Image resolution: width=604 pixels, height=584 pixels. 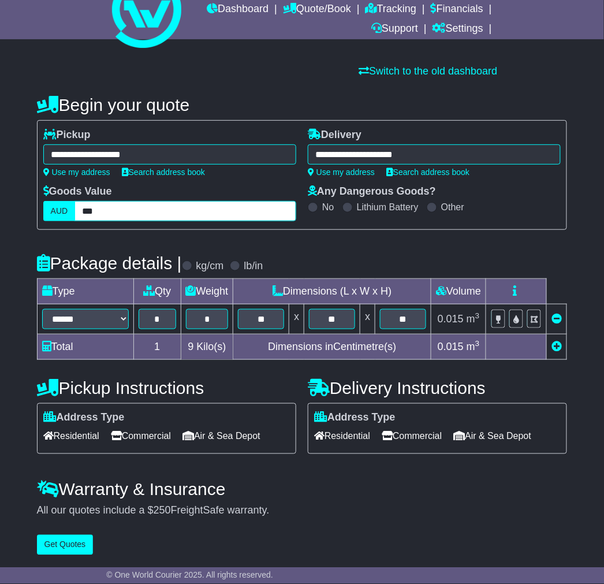 What do you see at coordinates (302, 489) in the screenshot?
I see `h4: Warranty & Insurance` at bounding box center [302, 489].